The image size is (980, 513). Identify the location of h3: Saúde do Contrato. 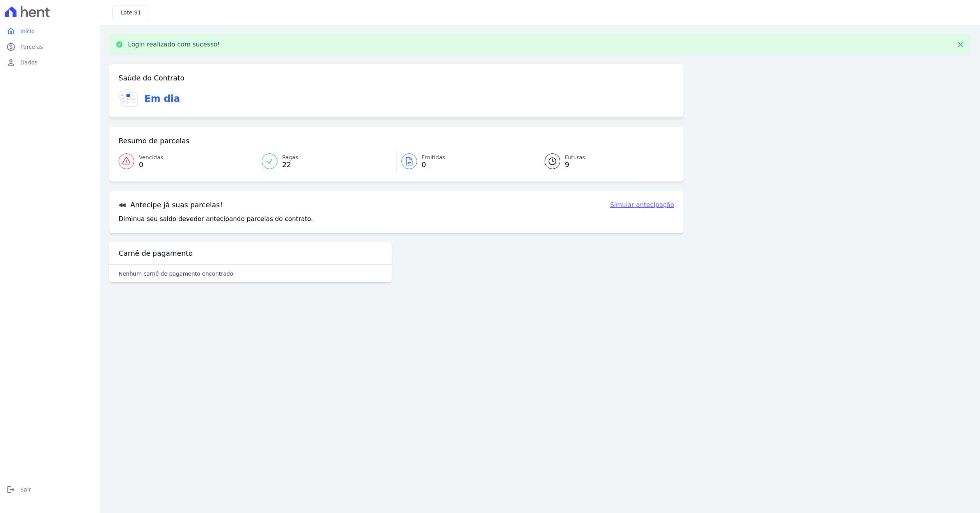
(151, 78).